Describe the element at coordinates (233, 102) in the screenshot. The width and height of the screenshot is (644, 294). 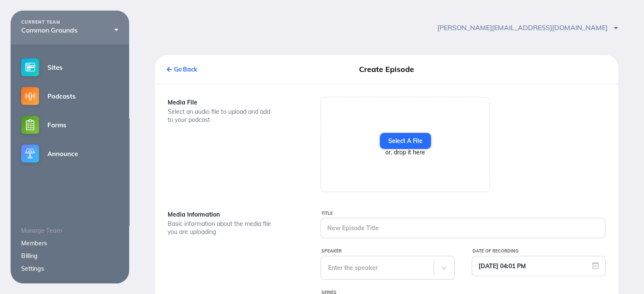
I see `div: Media File` at that location.